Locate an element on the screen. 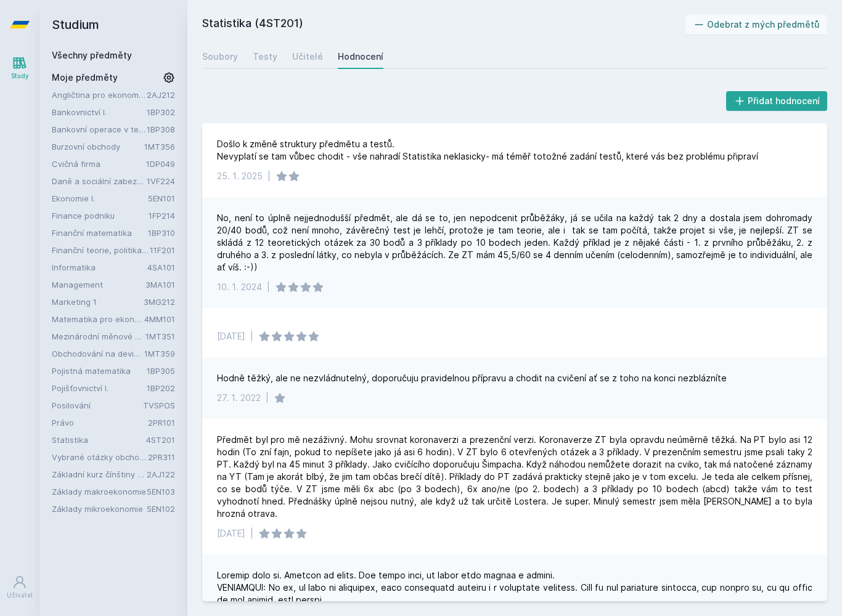 The image size is (842, 616). a: 2AJ212 is located at coordinates (161, 95).